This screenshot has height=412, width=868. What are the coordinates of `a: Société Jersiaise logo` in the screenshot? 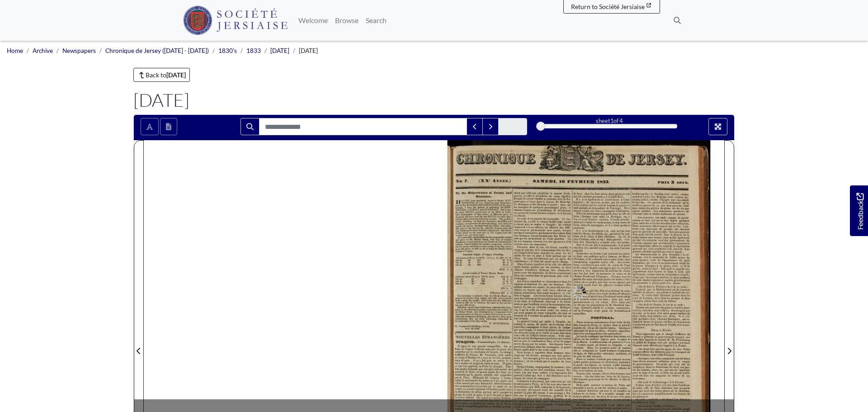 It's located at (235, 20).